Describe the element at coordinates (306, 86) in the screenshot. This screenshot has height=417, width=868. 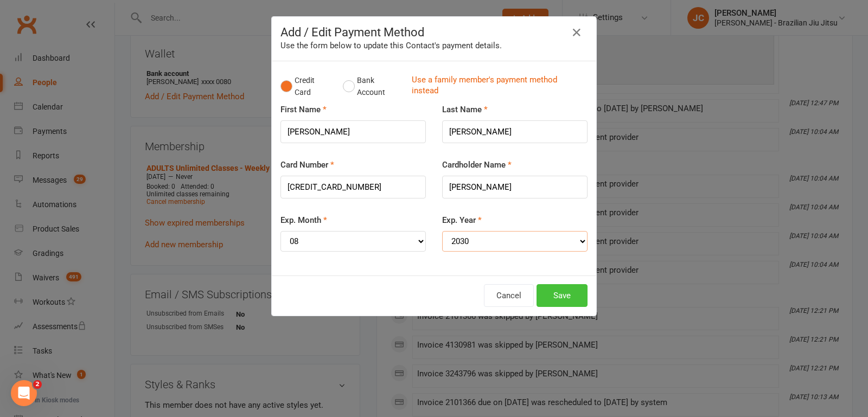
I see `button: Credit Card` at that location.